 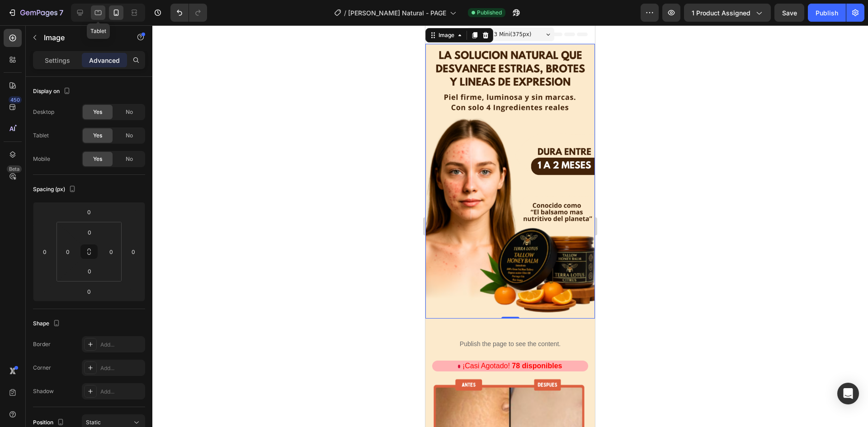 I want to click on button: 1 product assigned, so click(x=728, y=13).